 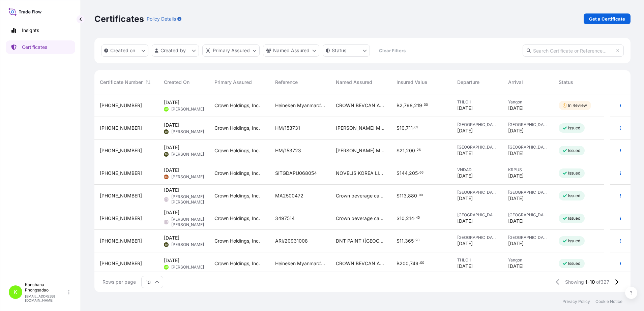 What do you see at coordinates (286, 82) in the screenshot?
I see `span: Reference` at bounding box center [286, 82].